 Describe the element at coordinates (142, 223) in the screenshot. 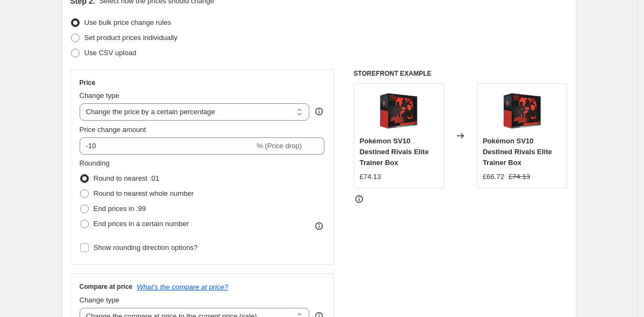

I see `span: End prices in a certain number` at that location.